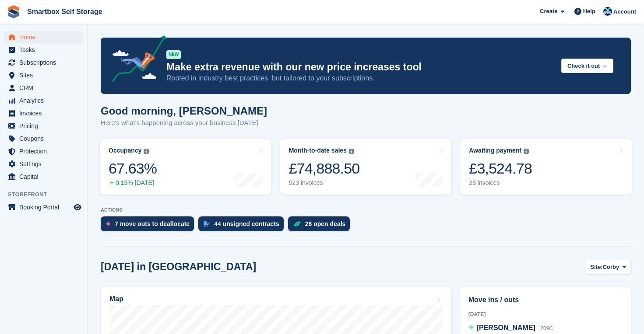 This screenshot has width=644, height=334. I want to click on span: Analytics, so click(46, 101).